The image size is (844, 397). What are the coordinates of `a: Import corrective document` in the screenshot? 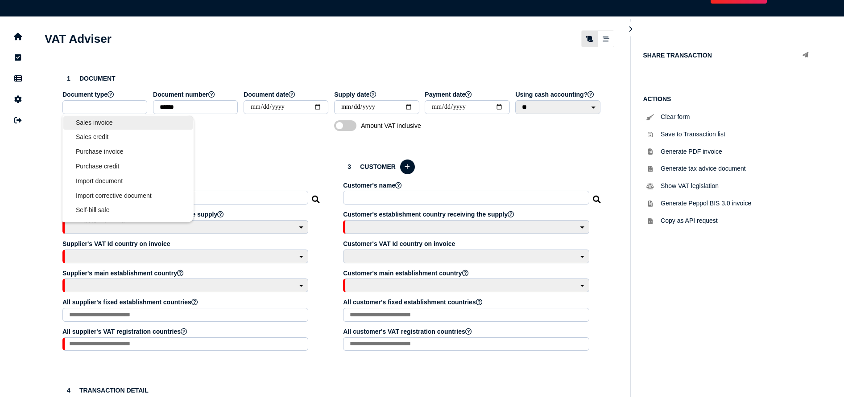 It's located at (128, 196).